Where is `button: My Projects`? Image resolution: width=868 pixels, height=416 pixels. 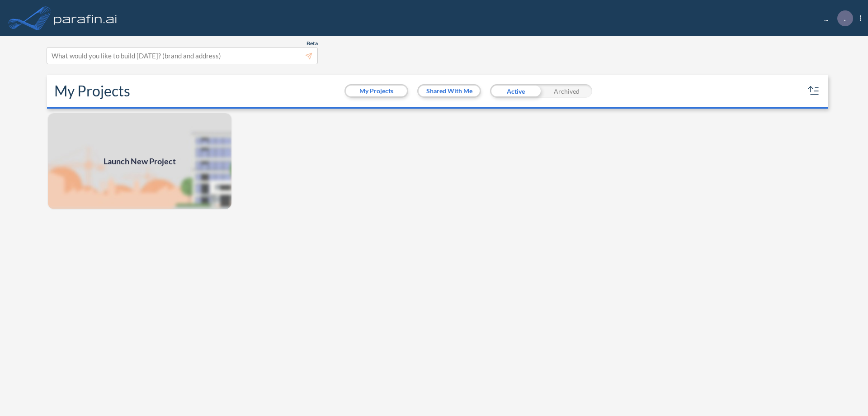 button: My Projects is located at coordinates (376, 91).